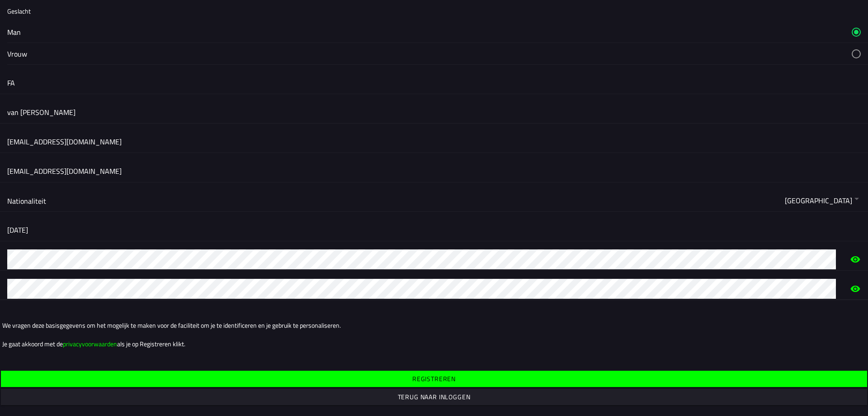 The height and width of the screenshot is (416, 868). What do you see at coordinates (90, 344) in the screenshot?
I see `font: privacyvoorwaarden` at bounding box center [90, 344].